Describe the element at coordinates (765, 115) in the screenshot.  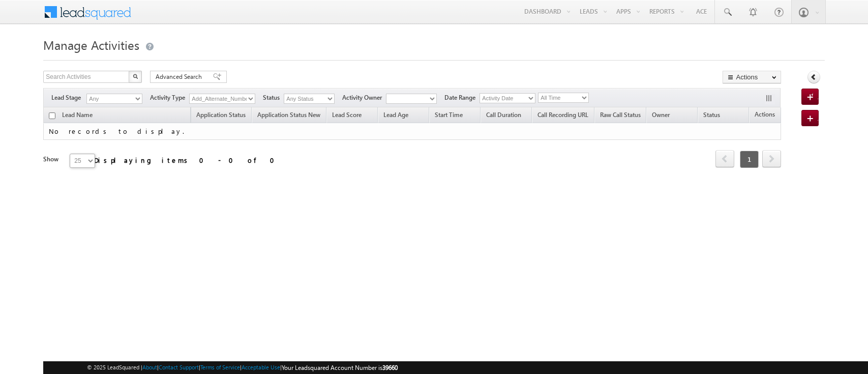
I see `span: Actions` at that location.